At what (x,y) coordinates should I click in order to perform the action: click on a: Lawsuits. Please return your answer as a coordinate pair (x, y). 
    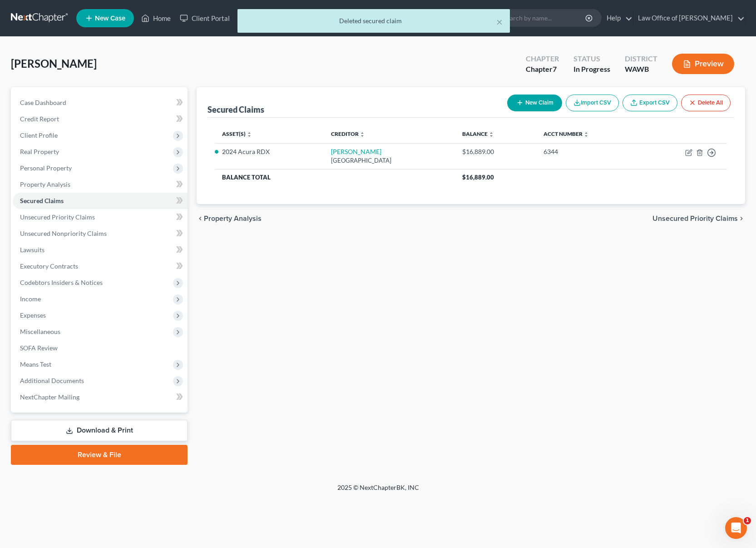
    Looking at the image, I should click on (100, 249).